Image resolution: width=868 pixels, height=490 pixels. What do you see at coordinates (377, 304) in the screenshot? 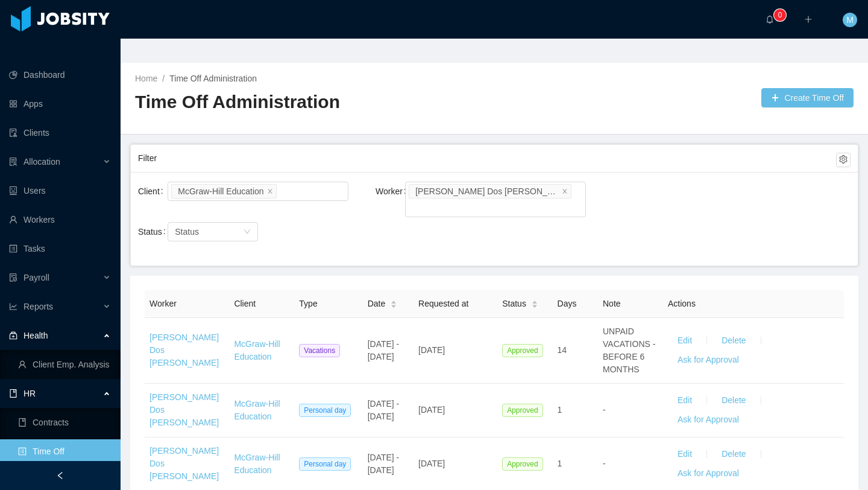
I see `span: Date` at bounding box center [377, 304].